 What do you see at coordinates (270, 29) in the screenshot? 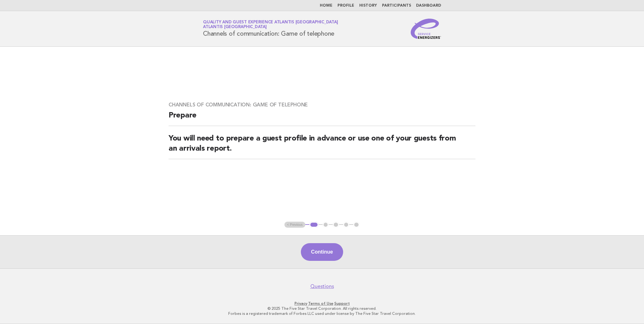
I see `h1: Channels of communication: Game of telephone` at bounding box center [270, 29].